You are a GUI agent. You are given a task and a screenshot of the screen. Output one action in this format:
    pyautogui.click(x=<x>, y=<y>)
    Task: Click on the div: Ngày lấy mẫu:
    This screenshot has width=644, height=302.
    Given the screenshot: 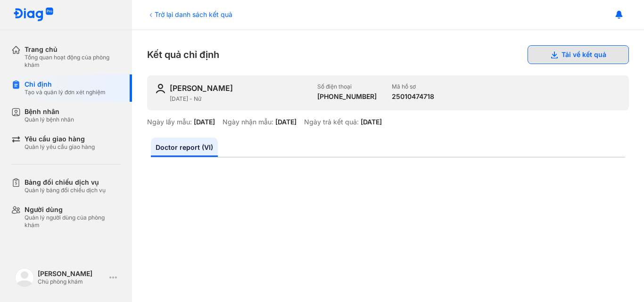 What is the action you would take?
    pyautogui.click(x=169, y=122)
    